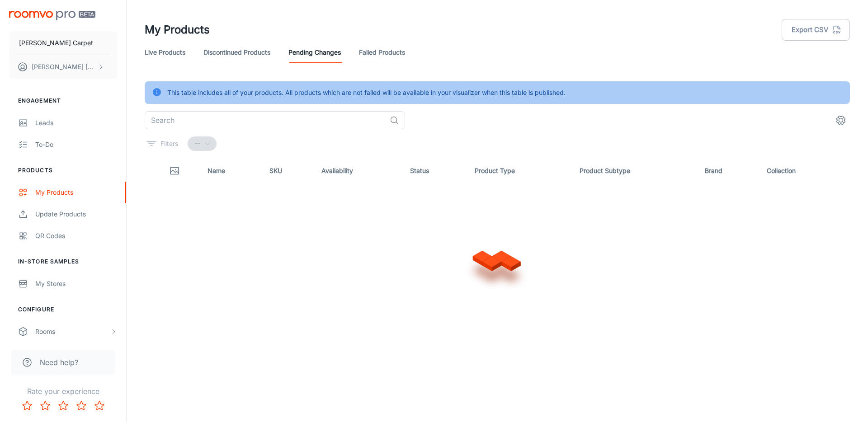 The height and width of the screenshot is (422, 868). Describe the element at coordinates (59, 362) in the screenshot. I see `span: Need help?` at that location.